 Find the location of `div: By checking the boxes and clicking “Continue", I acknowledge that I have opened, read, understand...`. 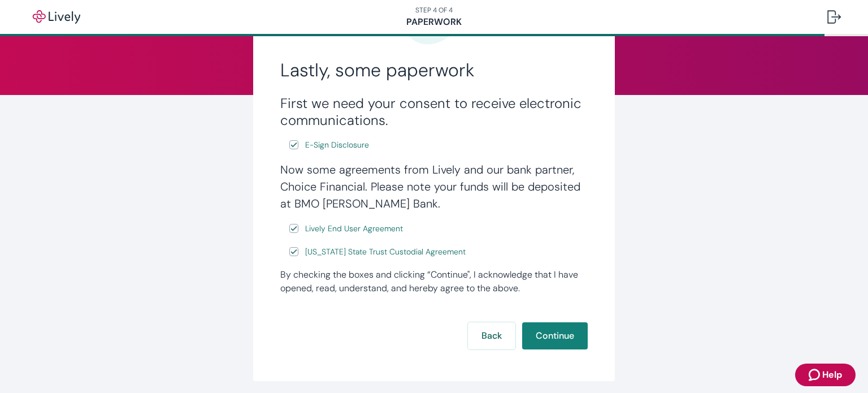

div: By checking the boxes and clicking “Continue", I acknowledge that I have opened, read, understand... is located at coordinates (434, 282).